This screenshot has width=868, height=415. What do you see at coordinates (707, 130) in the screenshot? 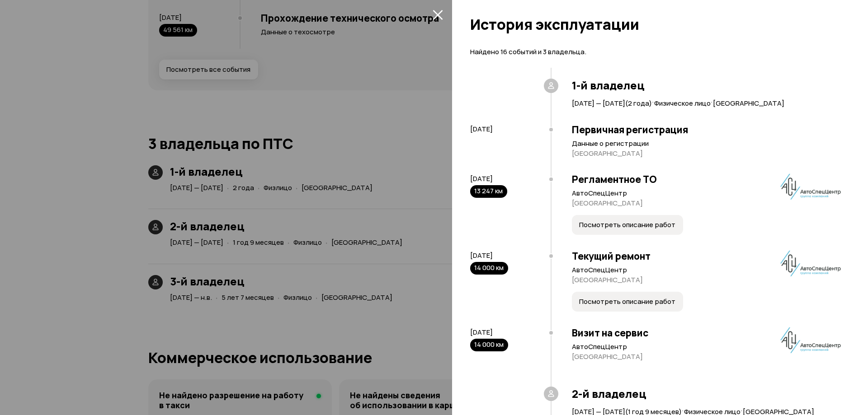
I see `h3: Первичная регистрация` at bounding box center [707, 130].